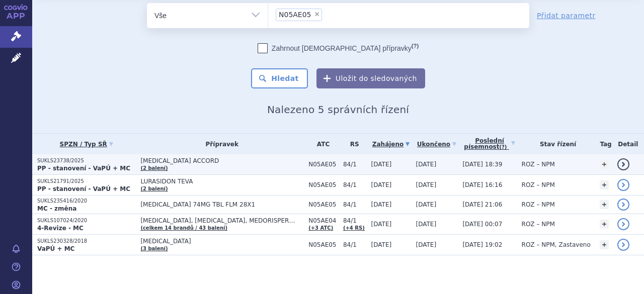  What do you see at coordinates (60, 228) in the screenshot?
I see `strong: 4-Revize - MC` at bounding box center [60, 228].